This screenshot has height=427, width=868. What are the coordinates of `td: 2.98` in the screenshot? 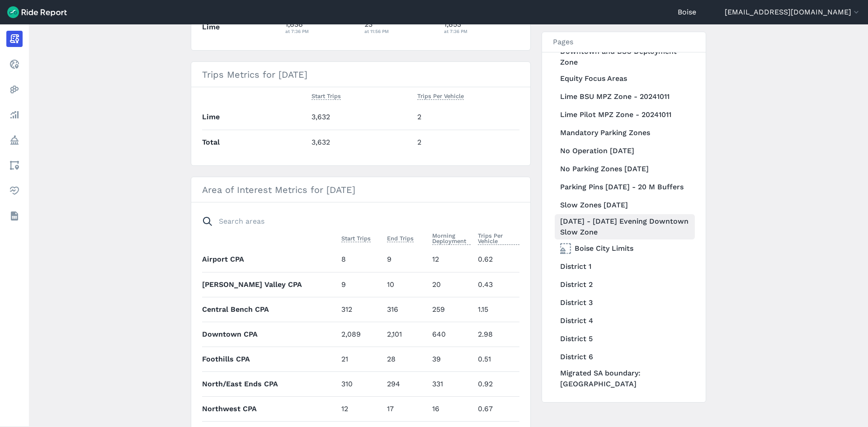 It's located at (497, 334).